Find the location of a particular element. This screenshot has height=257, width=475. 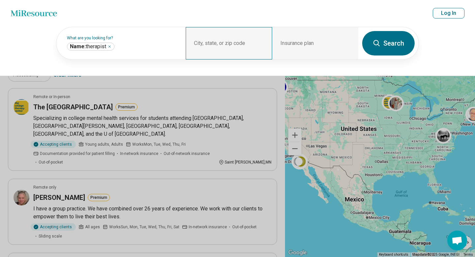

label: What are you looking for? is located at coordinates (122, 38).